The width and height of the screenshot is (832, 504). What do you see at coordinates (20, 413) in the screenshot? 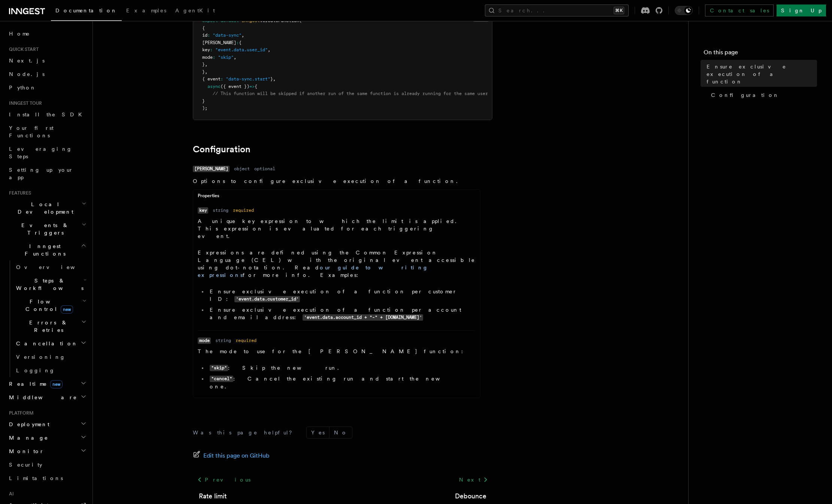
I see `span: Platform` at bounding box center [20, 413].